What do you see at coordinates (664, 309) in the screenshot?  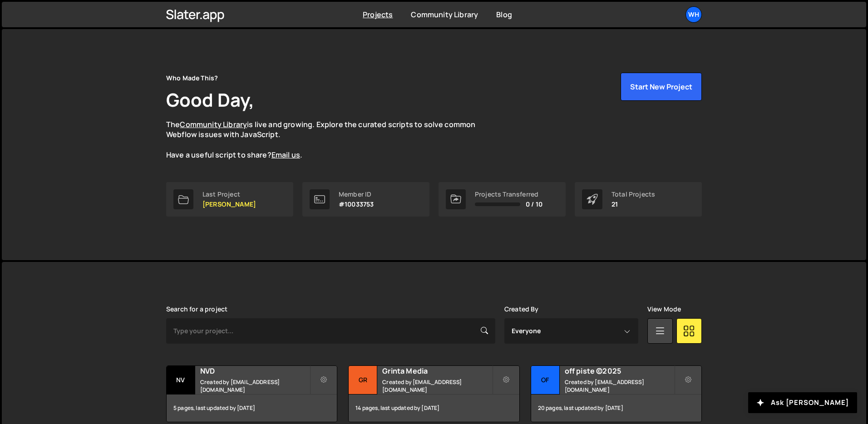 I see `label: View Mode` at bounding box center [664, 309].